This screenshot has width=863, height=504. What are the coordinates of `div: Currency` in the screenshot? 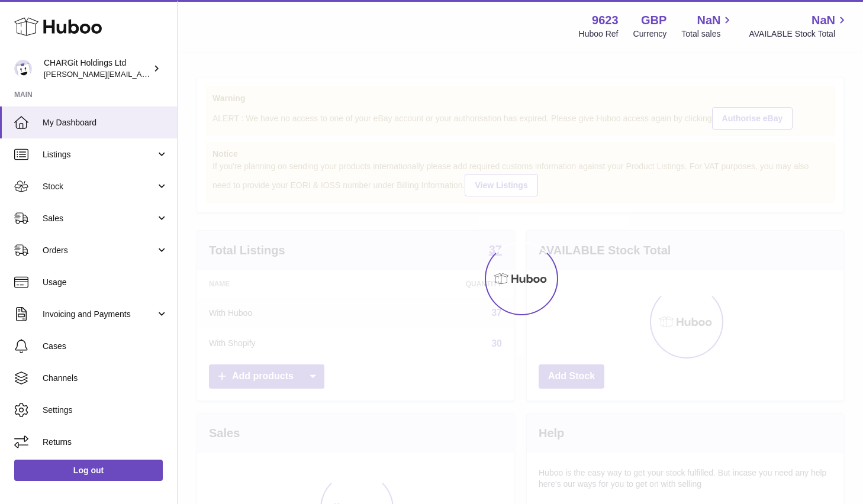 It's located at (650, 34).